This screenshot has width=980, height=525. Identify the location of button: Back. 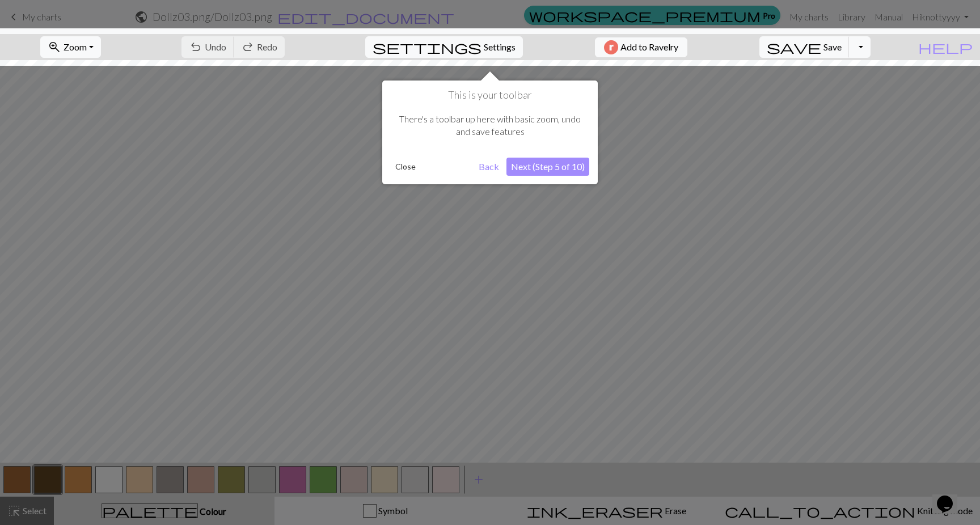
(489, 167).